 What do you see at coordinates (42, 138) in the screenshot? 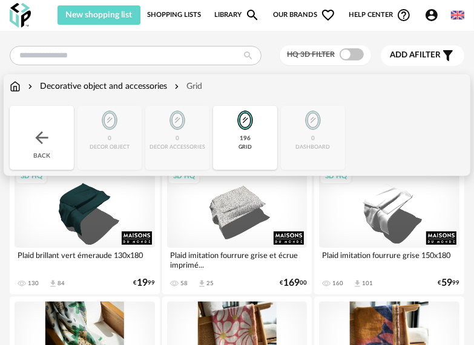
I see `div: Back` at bounding box center [42, 138].